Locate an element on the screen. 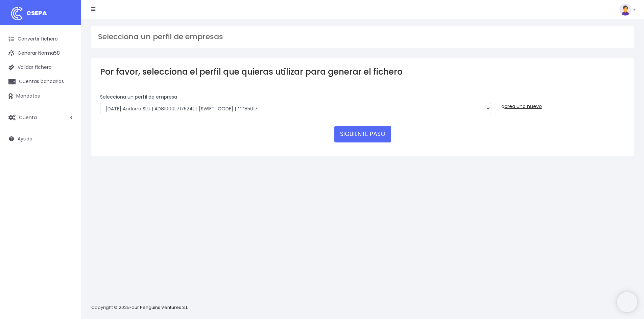  label: Selecciona un perfíl de empresa is located at coordinates (139, 97).